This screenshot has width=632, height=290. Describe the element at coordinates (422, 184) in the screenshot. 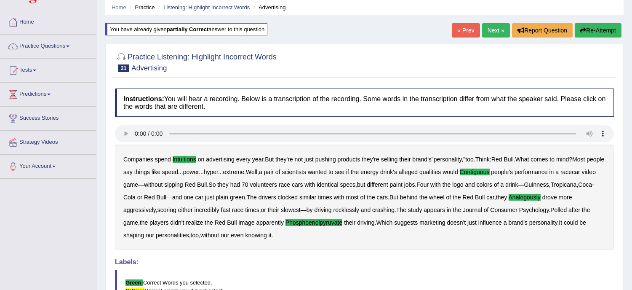

I see `b: Four` at that location.